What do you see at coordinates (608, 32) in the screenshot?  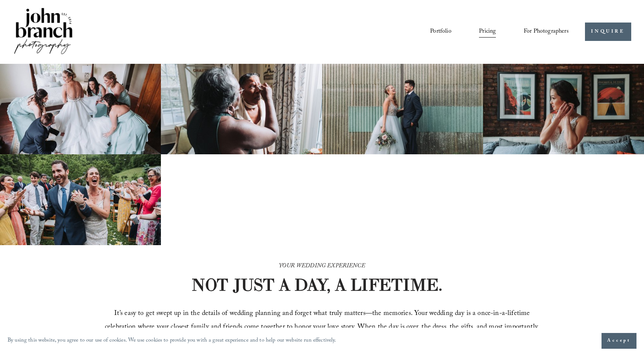 I see `a: INQUIRE` at bounding box center [608, 32].